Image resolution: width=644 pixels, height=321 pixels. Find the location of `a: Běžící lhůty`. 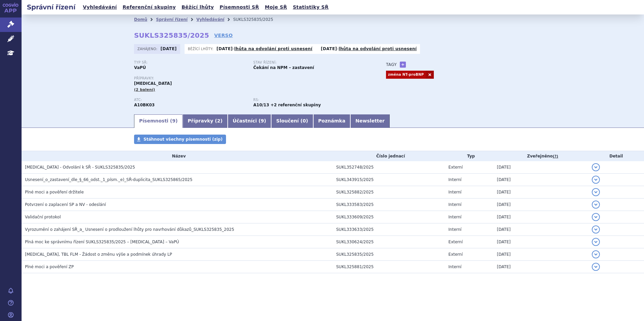

a: Běžící lhůty is located at coordinates (198, 7).